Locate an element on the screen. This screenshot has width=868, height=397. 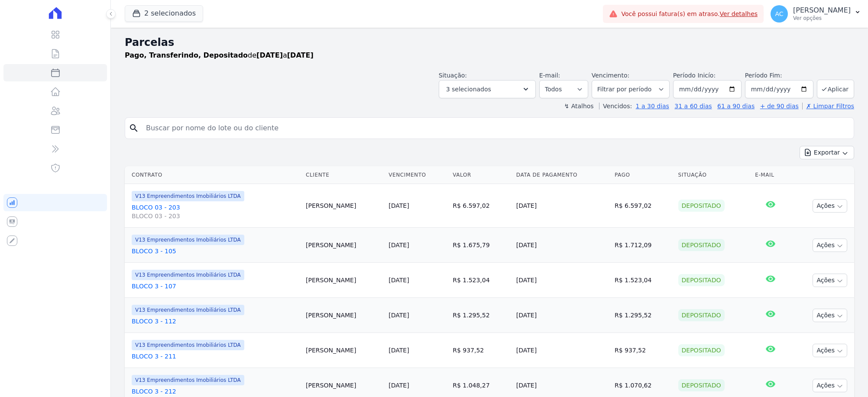
a: BLOCO 3 - 211 is located at coordinates (215, 356).